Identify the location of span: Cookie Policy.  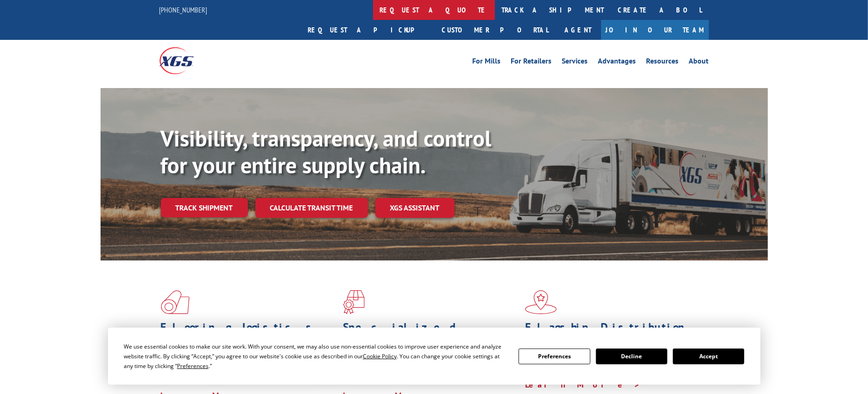
(379, 356).